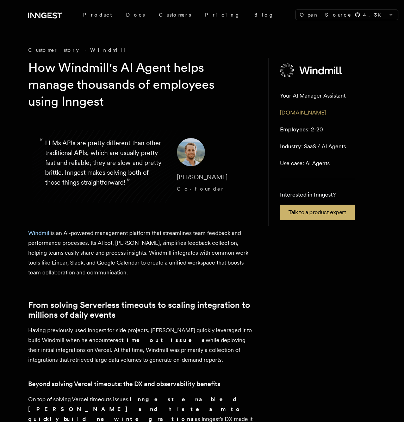  What do you see at coordinates (311, 70) in the screenshot?
I see `img: Windmill's logo` at bounding box center [311, 70].